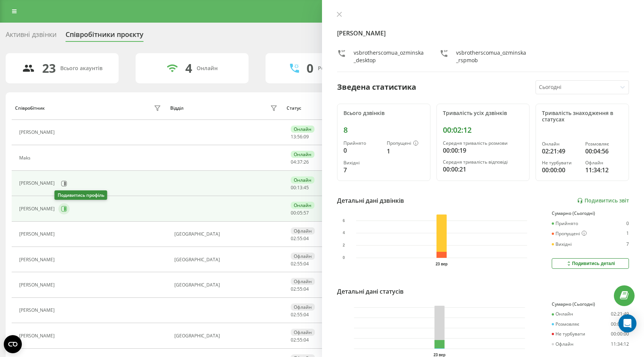  Describe the element at coordinates (383, 130) in the screenshot. I see `div: 8` at that location.